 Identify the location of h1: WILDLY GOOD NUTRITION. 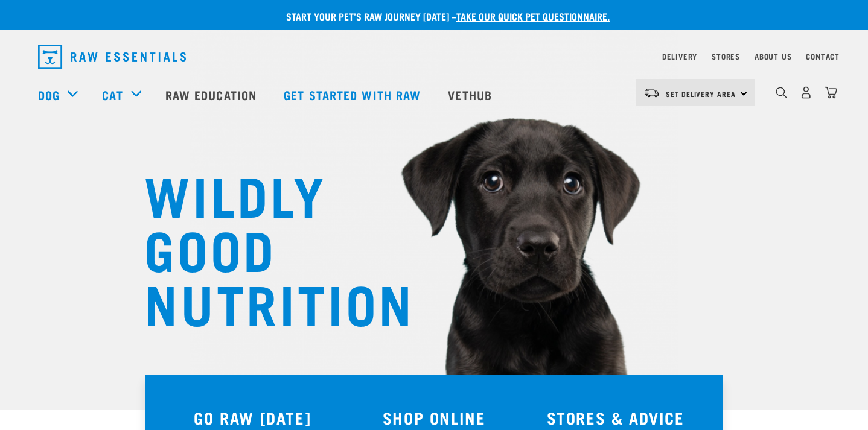
(265, 247).